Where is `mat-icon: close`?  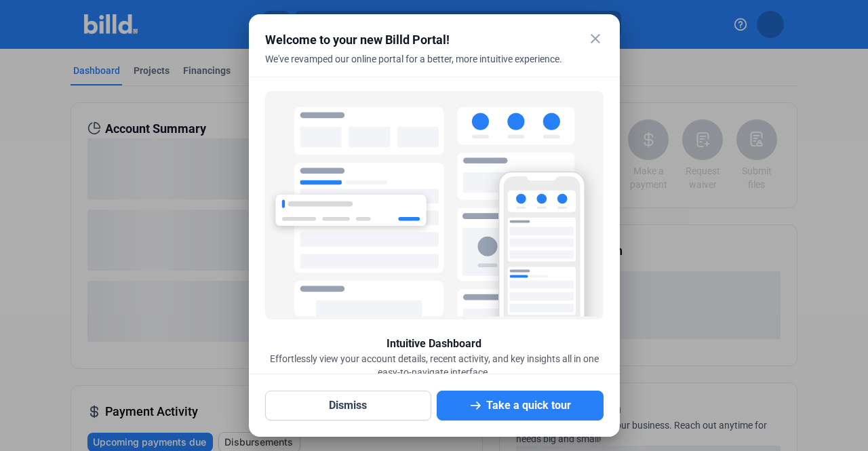
mat-icon: close is located at coordinates (595, 39).